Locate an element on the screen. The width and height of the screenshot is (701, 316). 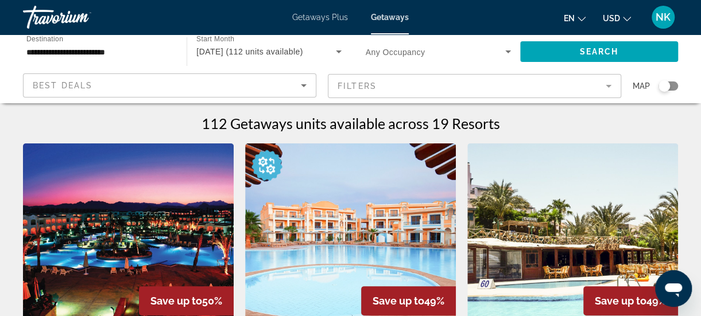
span: Any Occupancy is located at coordinates (395, 52).